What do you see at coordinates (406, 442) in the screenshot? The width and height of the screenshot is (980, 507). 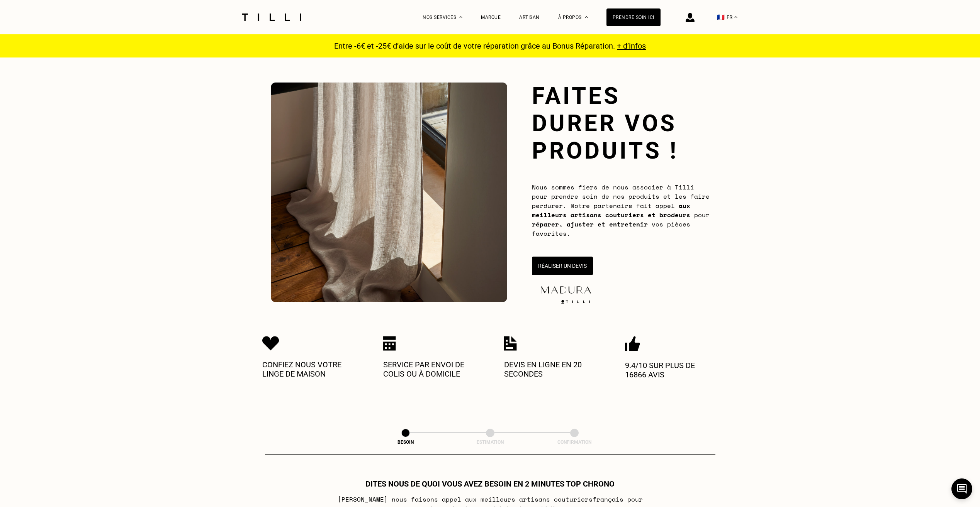 I see `div: Besoin` at bounding box center [406, 442].